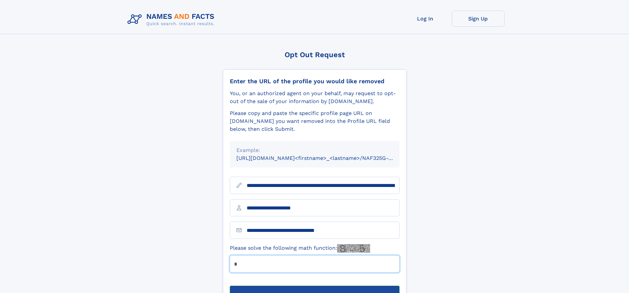  What do you see at coordinates (172, 19) in the screenshot?
I see `img: Logo Names and Facts` at bounding box center [172, 19].